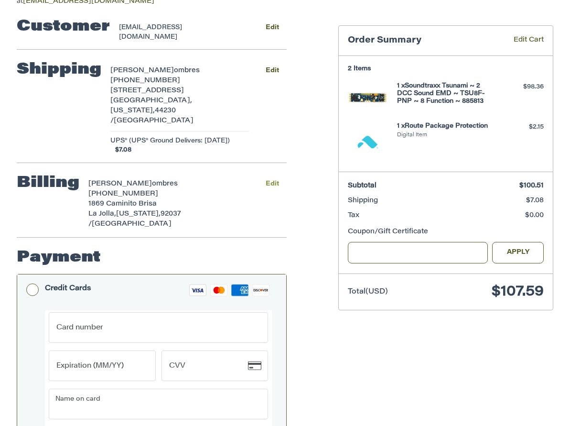  I want to click on span: Subtotal, so click(362, 186).